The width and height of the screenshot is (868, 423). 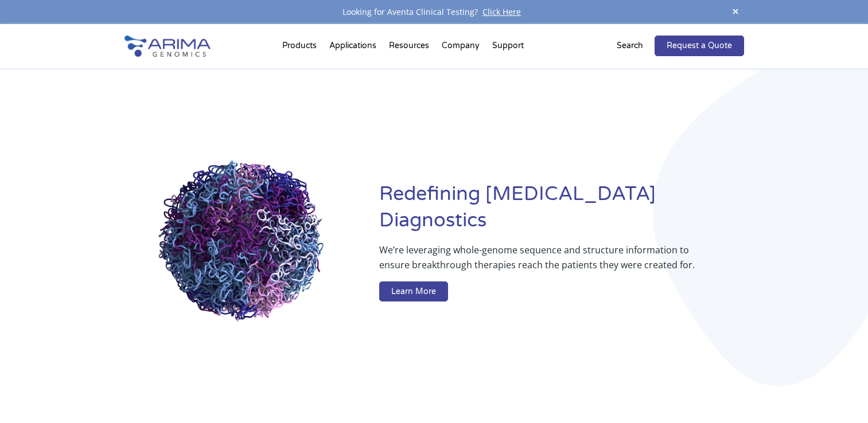 What do you see at coordinates (501, 12) in the screenshot?
I see `a: Click Here` at bounding box center [501, 12].